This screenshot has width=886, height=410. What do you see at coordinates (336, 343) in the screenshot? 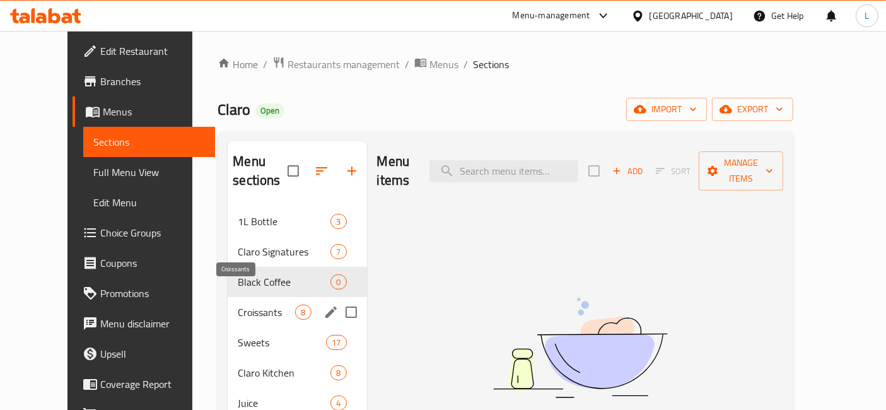
I see `span: 17` at bounding box center [336, 343].